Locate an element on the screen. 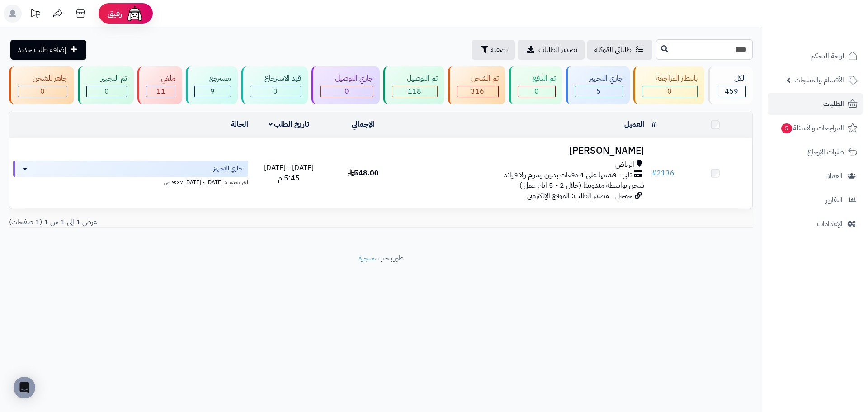  span: الإعدادات is located at coordinates (829, 224).